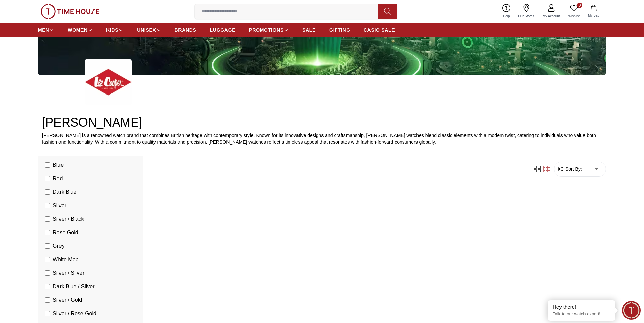 Image resolution: width=644 pixels, height=323 pixels. What do you see at coordinates (339, 30) in the screenshot?
I see `a: GIFTING` at bounding box center [339, 30].